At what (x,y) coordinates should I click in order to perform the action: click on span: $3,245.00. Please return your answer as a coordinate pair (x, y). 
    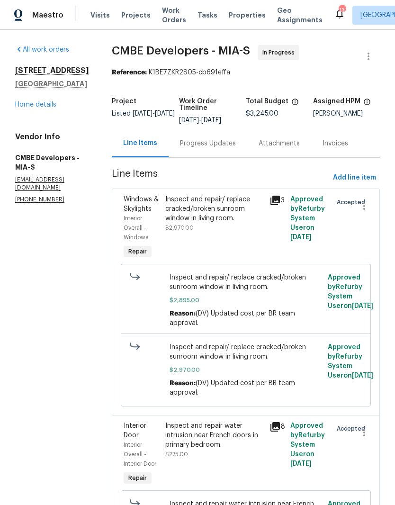
    Looking at the image, I should click on (262, 114).